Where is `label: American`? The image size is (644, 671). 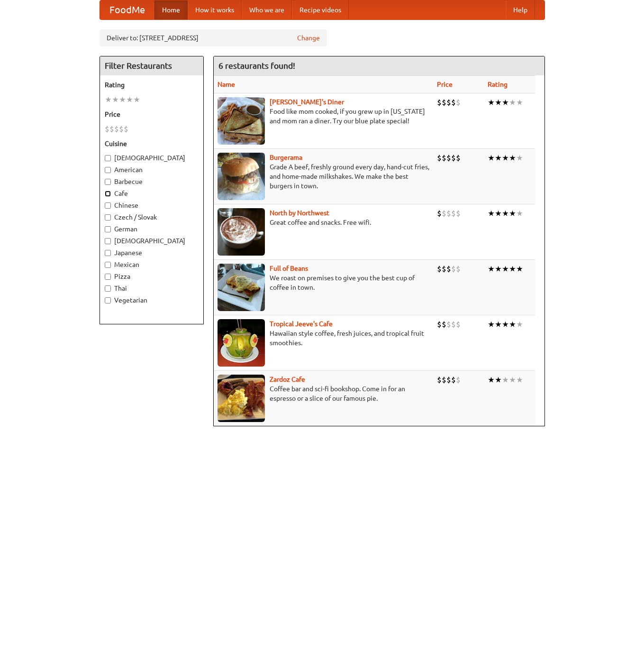
label: American is located at coordinates (152, 170).